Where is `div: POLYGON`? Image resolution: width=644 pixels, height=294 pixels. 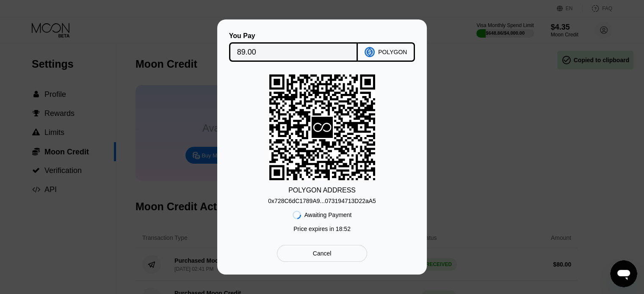
div: POLYGON is located at coordinates (393, 52).